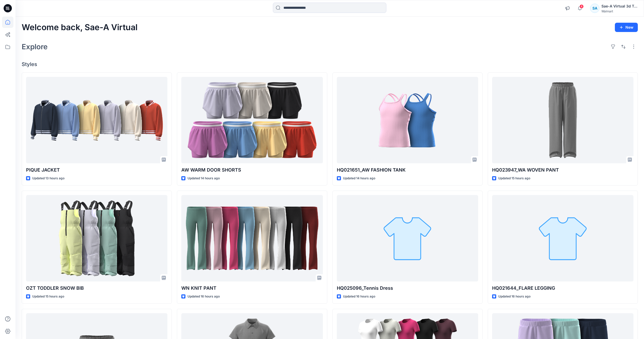 The image size is (644, 339). I want to click on a: HQ025096_Tennis Dress, so click(408, 238).